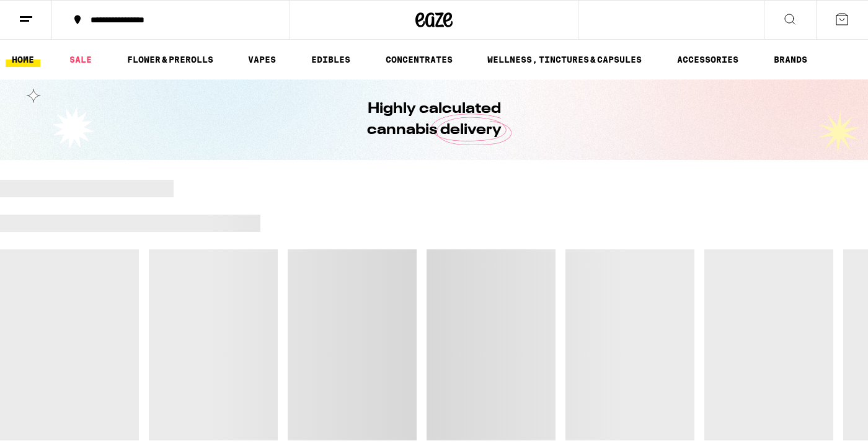 The image size is (868, 446). What do you see at coordinates (434, 119) in the screenshot?
I see `h1: Highly calculated cannabis delivery` at bounding box center [434, 119].